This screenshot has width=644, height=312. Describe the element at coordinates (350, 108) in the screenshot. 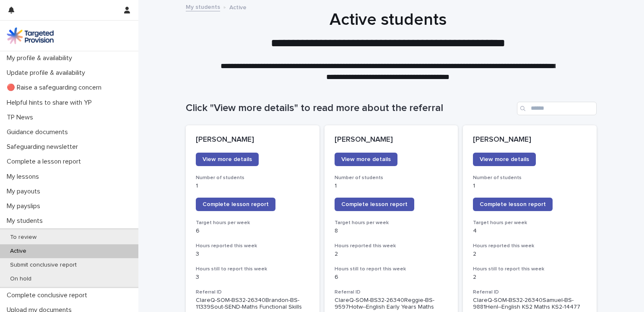

I see `h1: Click "View more details" to read more about the referral` at that location.